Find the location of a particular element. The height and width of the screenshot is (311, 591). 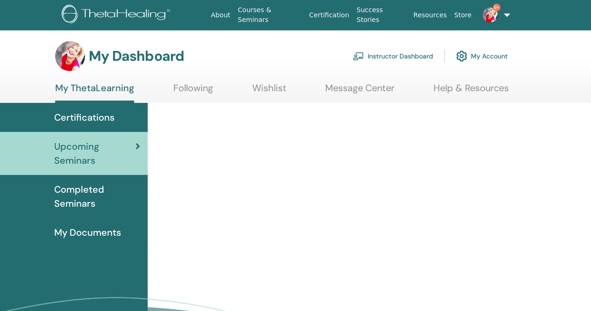

a: Store is located at coordinates (463, 15).